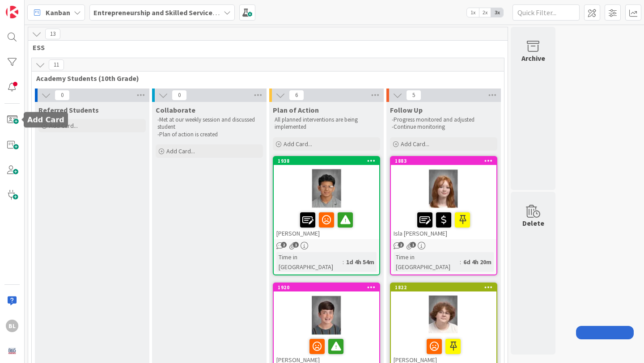  I want to click on p: -Met at our weekly session and discussed student, so click(209, 123).